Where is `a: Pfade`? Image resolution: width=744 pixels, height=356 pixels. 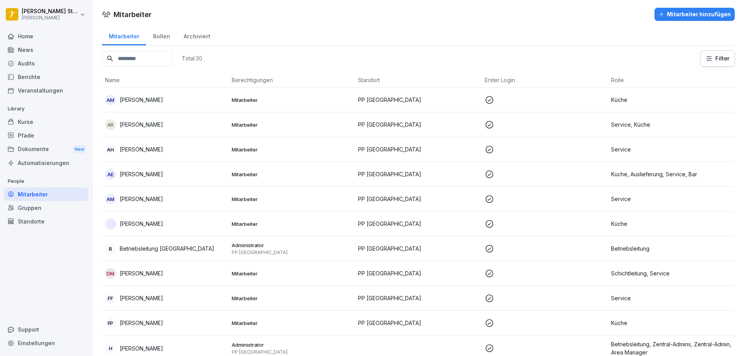 a: Pfade is located at coordinates (46, 135).